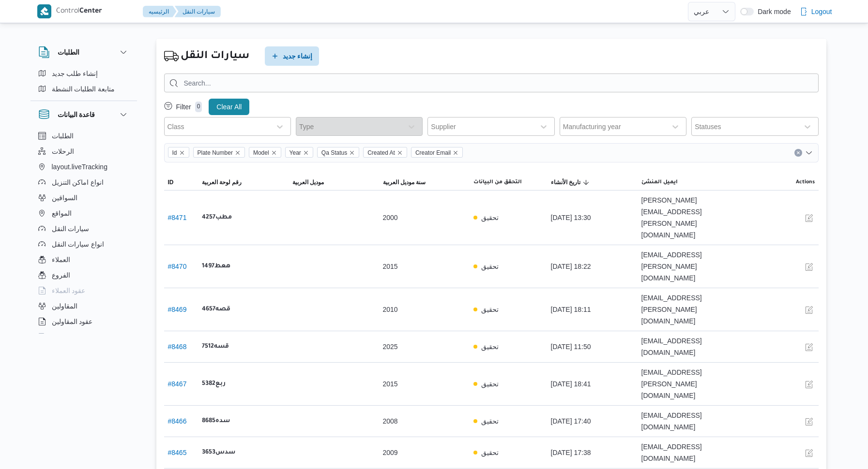  I want to click on h2: سيارات النقل, so click(215, 56).